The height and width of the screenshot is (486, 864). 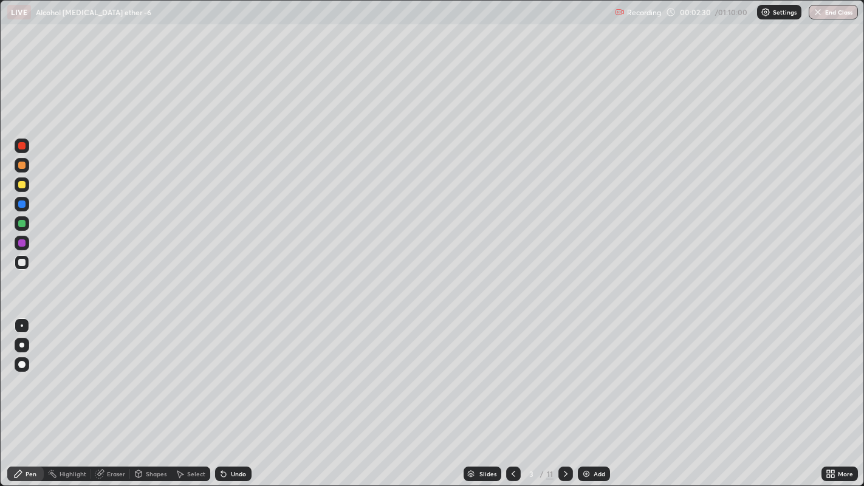 I want to click on p: Settings, so click(x=784, y=12).